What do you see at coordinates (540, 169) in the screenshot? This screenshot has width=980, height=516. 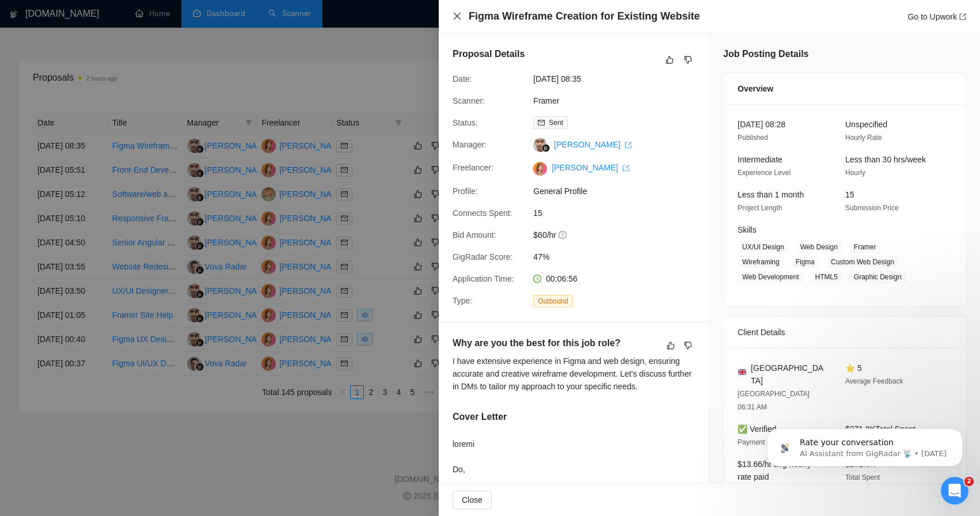 I see `img: c1-74Cy7azD7OLMXeHapYcp4SnqDwMwr5FtSi8tTOJaZxmfnjx218RVX7ny5jzlncu` at bounding box center [540, 169].